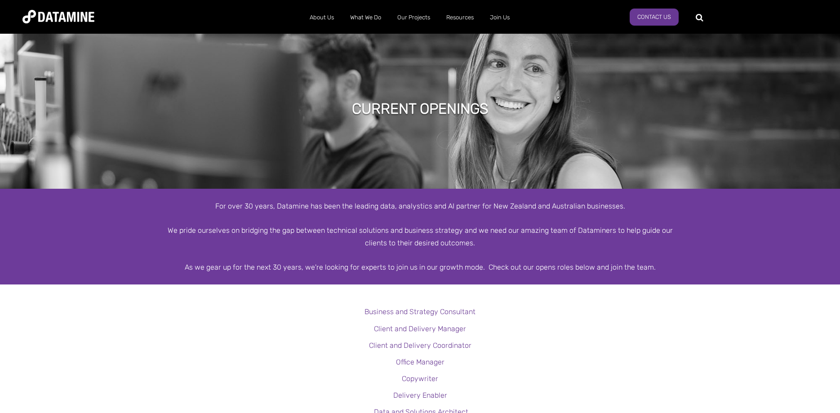 The height and width of the screenshot is (413, 840). Describe the element at coordinates (420, 311) in the screenshot. I see `a: Business and Strategy Consultant` at that location.